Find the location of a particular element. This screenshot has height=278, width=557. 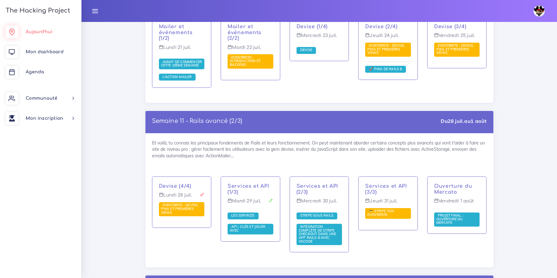

span: Avant de commencer cette 10ème semaine is located at coordinates (182, 64).